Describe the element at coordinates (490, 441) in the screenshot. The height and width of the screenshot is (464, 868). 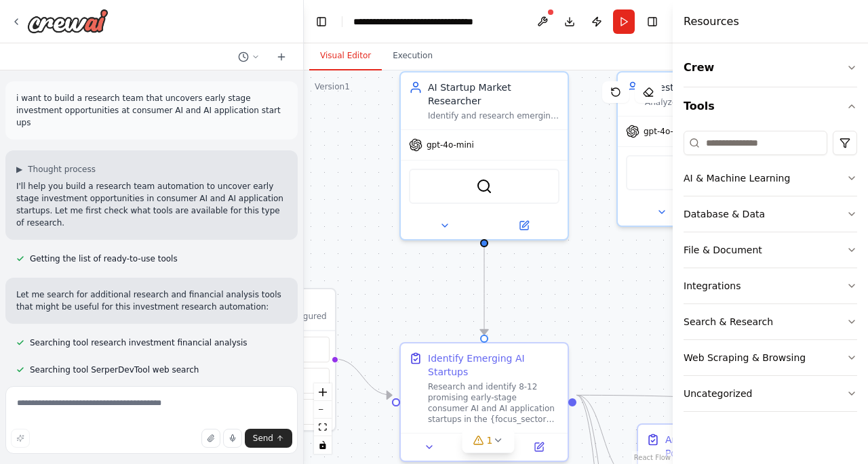
I see `span: 1` at that location.